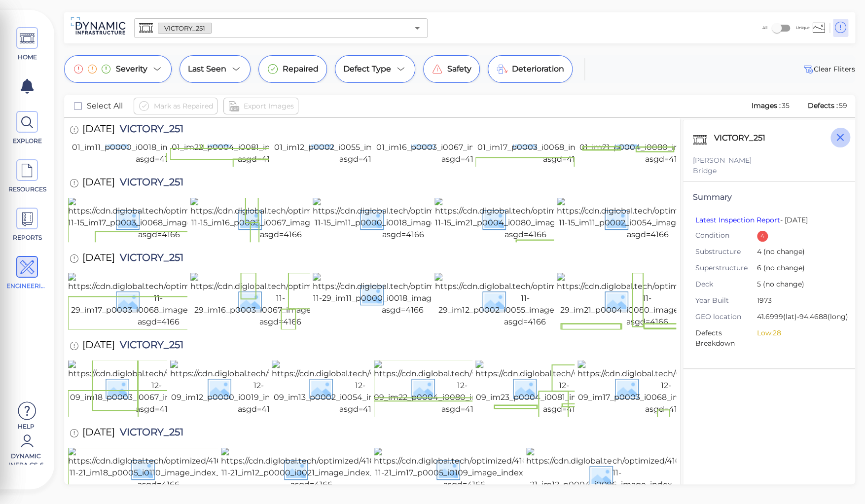  What do you see at coordinates (525, 301) in the screenshot?
I see `img: https://cdn.diglobal.tech/optimized/4166/2017-11-29_im12_p0002_i0055_image_index_2.png?asgd=4166` at bounding box center [525, 301].